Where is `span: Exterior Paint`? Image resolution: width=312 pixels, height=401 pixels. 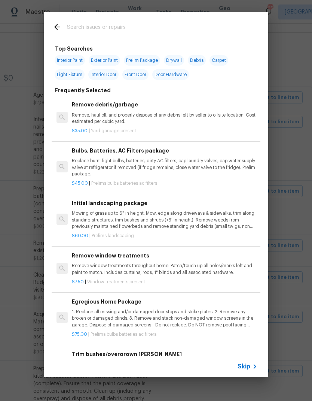
span: Exterior Paint is located at coordinates (104, 60).